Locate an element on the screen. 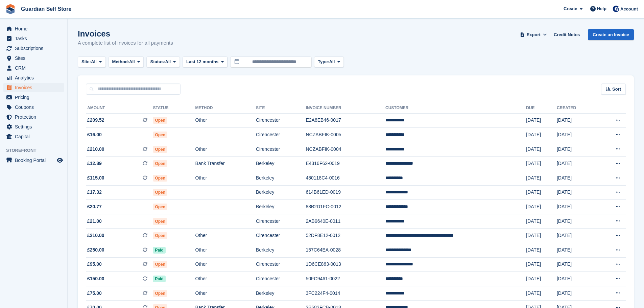 Image resolution: width=644 pixels, height=308 pixels. span: Method: is located at coordinates (121, 61).